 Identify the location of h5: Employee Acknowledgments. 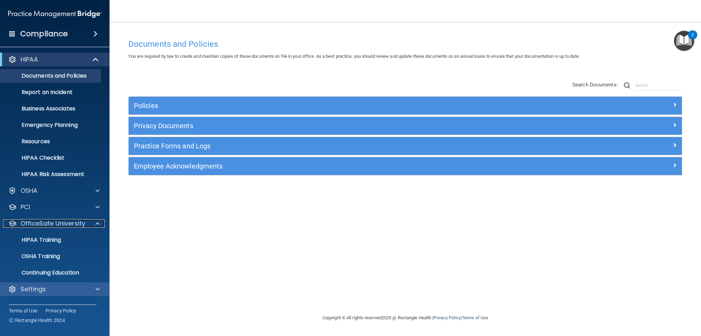
(336, 166).